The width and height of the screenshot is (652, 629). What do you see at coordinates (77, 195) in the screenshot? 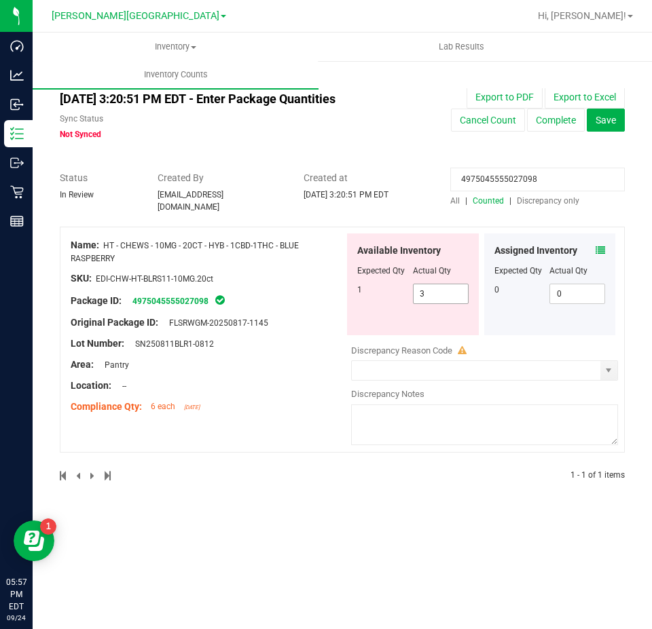
I see `span: In Review` at bounding box center [77, 195].